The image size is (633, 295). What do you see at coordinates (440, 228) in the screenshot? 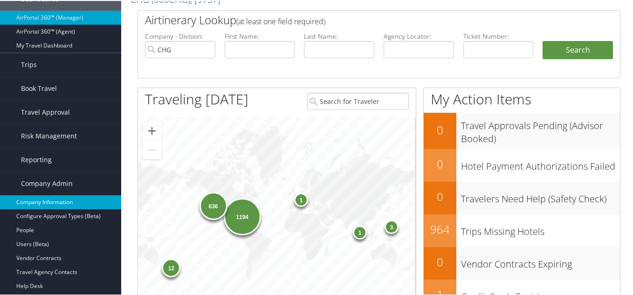
I see `h2: 964` at bounding box center [440, 228].